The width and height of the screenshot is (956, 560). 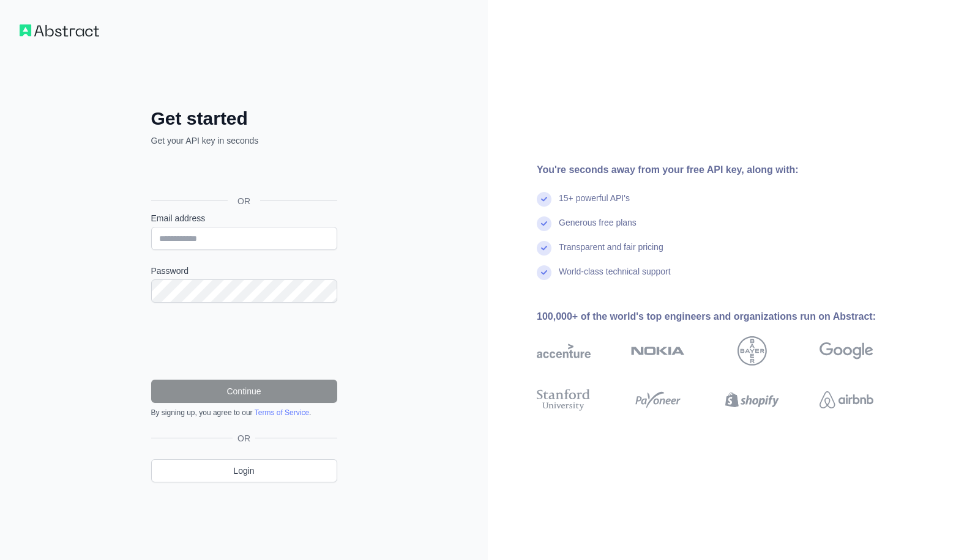 What do you see at coordinates (615, 277) in the screenshot?
I see `div: World-class technical support` at bounding box center [615, 277].